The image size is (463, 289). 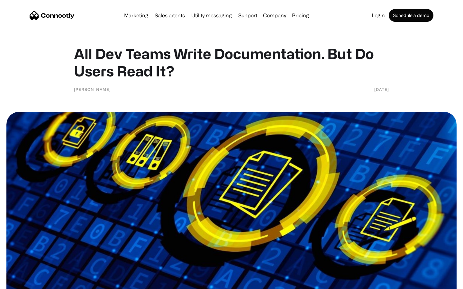 What do you see at coordinates (232, 62) in the screenshot?
I see `h1: All Dev Teams Write Documentation. But Do Users Read It?` at bounding box center [232, 62].